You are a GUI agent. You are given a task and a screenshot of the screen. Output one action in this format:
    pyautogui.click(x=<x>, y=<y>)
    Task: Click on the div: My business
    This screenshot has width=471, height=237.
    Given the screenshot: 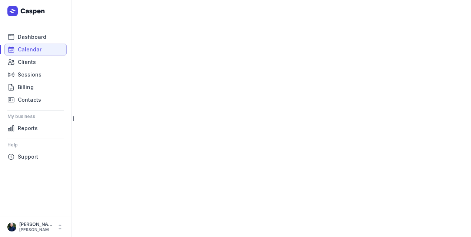 What is the action you would take?
    pyautogui.click(x=36, y=117)
    